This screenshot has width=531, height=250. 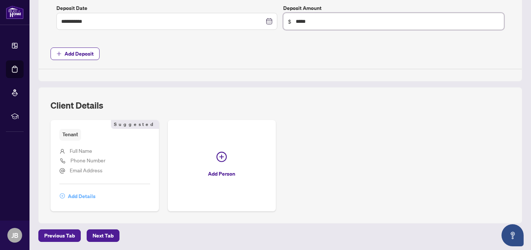 What do you see at coordinates (59, 236) in the screenshot?
I see `span: Previous Tab` at bounding box center [59, 236].